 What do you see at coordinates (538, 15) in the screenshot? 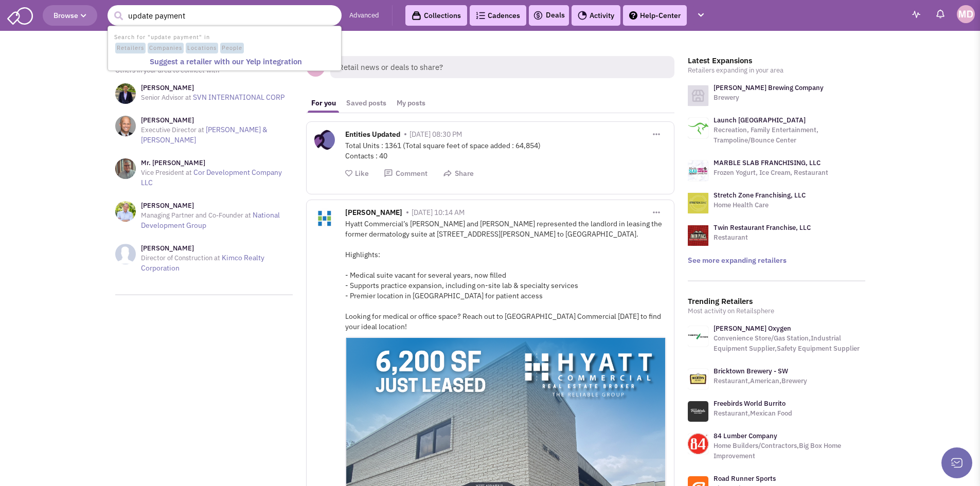
I see `img: icon-deals.svg` at bounding box center [538, 15].